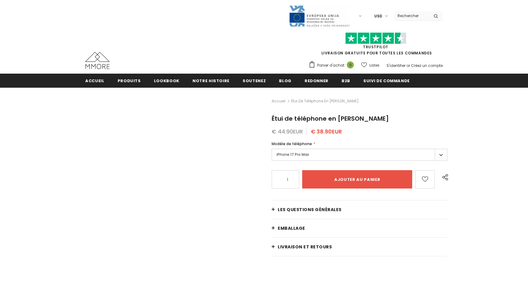 This screenshot has width=528, height=304. Describe the element at coordinates (292, 144) in the screenshot. I see `span: Modèle de téléphone` at that location.